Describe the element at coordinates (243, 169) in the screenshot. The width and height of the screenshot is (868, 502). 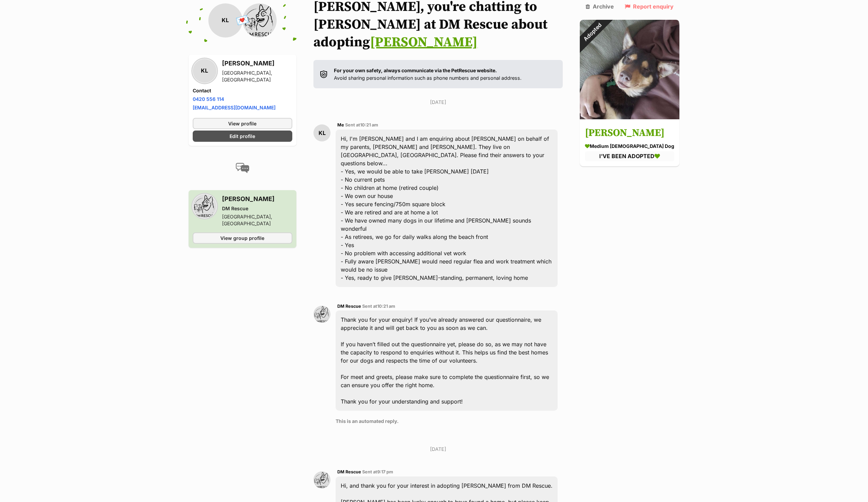
I see `img: conversation-icon-4a6f8262b818ee0b60e3300018af0b2d0b884aa5de6e9bcb8d3d4eeb1a70a7c4.svg` at that location.